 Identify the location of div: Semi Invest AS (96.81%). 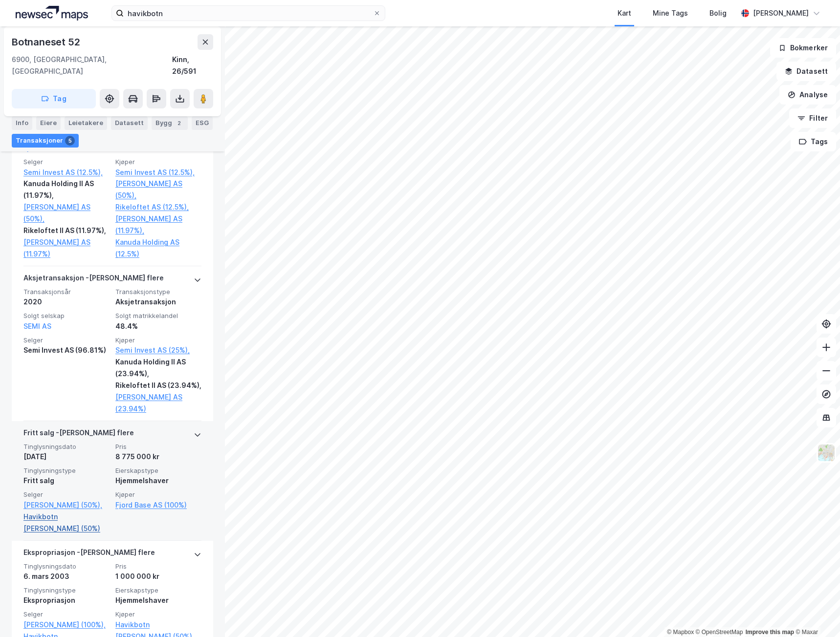
(67, 350).